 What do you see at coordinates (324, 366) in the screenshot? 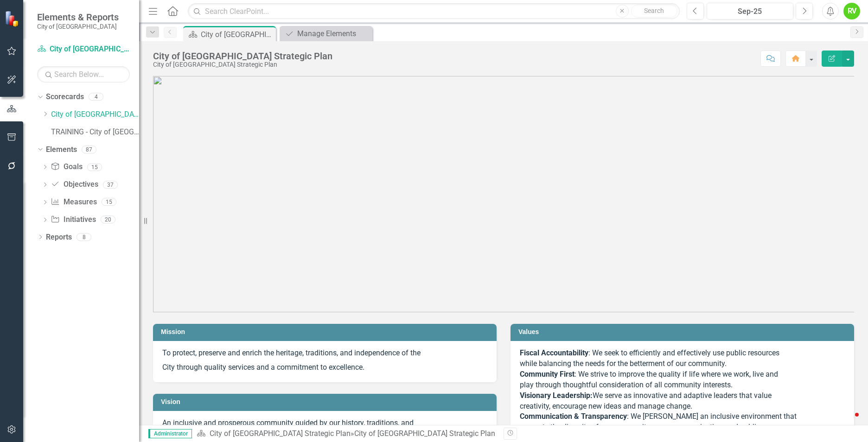
I see `p: City through quality services and a commitment to excellence.` at bounding box center [324, 366].